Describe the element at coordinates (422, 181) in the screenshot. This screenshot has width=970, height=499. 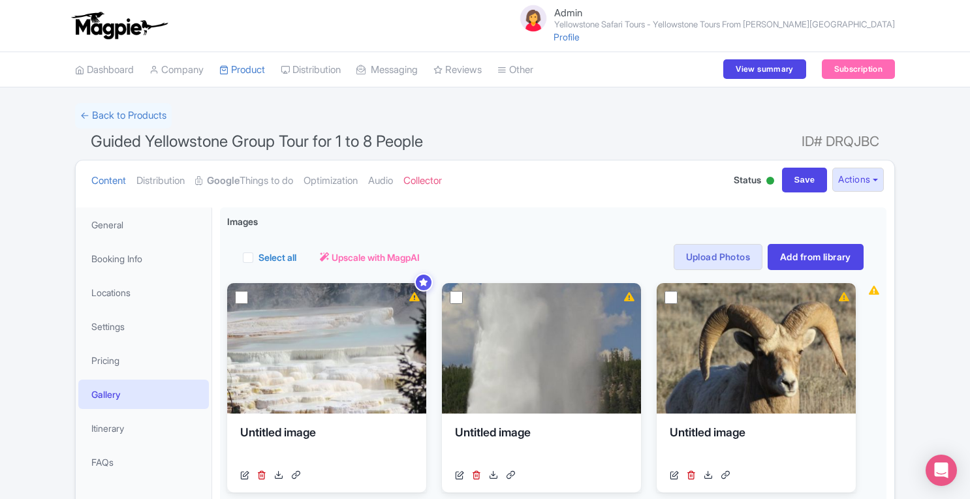
I see `a: Collector` at that location.